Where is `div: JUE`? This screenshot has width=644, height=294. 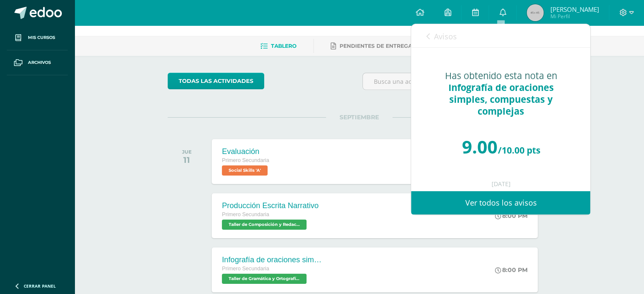
div: JUE is located at coordinates (187, 152).